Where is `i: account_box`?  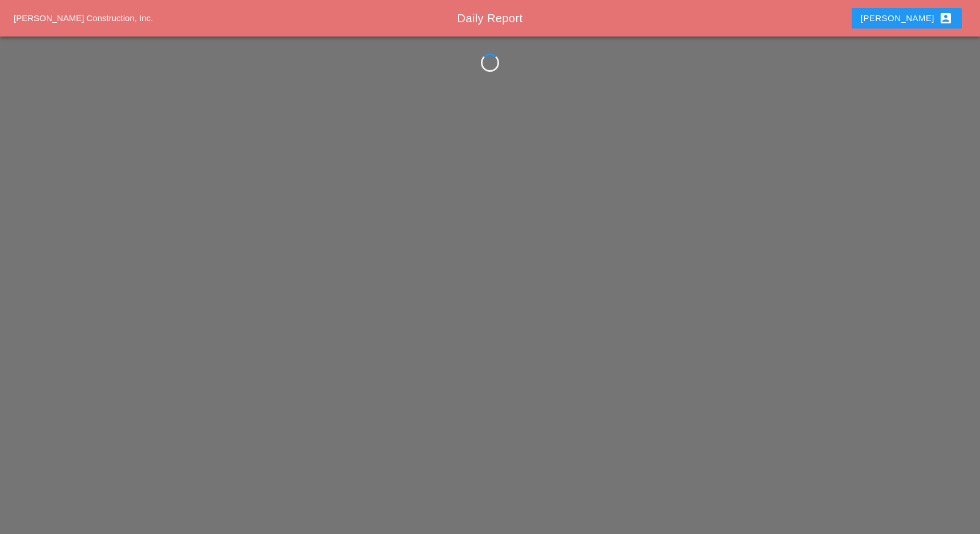
i: account_box is located at coordinates (946, 18).